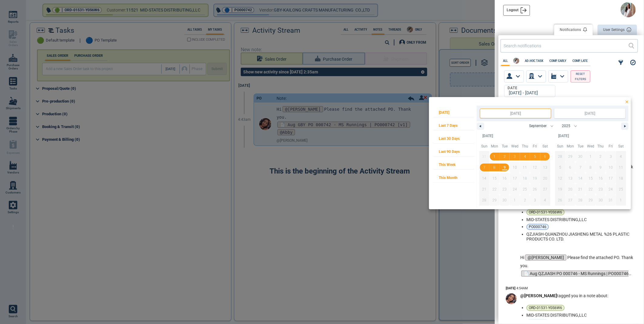 Image resolution: width=644 pixels, height=324 pixels. Describe the element at coordinates (454, 151) in the screenshot. I see `button: Last 90 Days` at that location.